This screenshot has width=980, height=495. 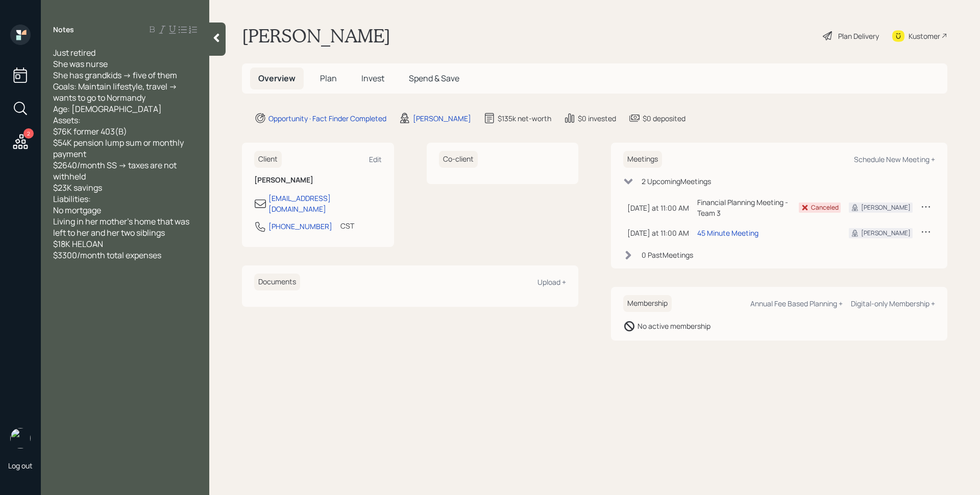 What do you see at coordinates (893, 303) in the screenshot?
I see `div: Digital-only Membership +` at bounding box center [893, 303].